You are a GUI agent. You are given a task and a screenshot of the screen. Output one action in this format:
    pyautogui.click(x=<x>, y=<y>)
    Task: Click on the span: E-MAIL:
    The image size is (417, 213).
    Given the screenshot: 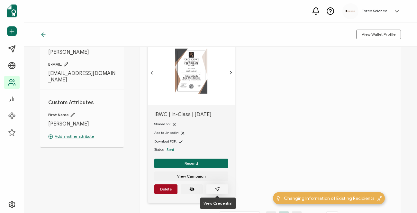 What is the action you would take?
    pyautogui.click(x=82, y=64)
    